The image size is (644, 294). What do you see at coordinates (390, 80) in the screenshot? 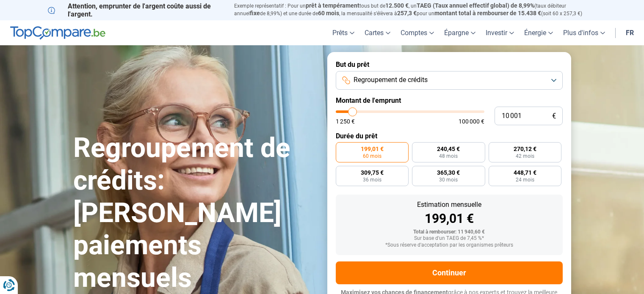
I see `span: Regroupement de crédits` at bounding box center [390, 80].